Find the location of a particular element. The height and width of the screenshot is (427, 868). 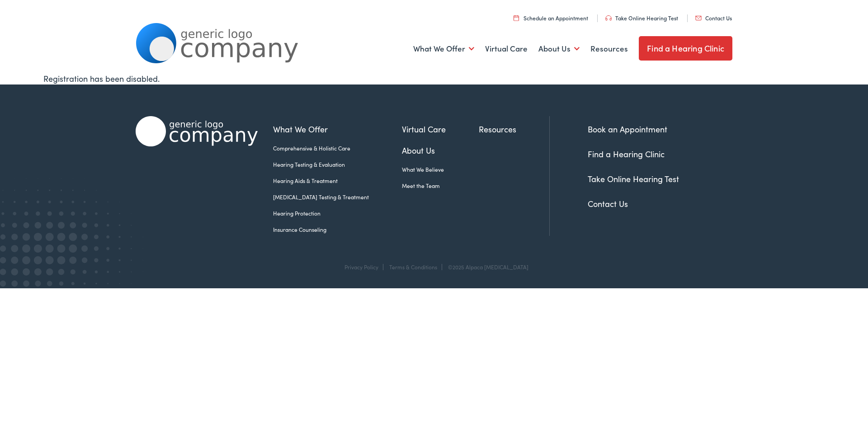

a: Hearing Aids & Treatment is located at coordinates (337, 181).